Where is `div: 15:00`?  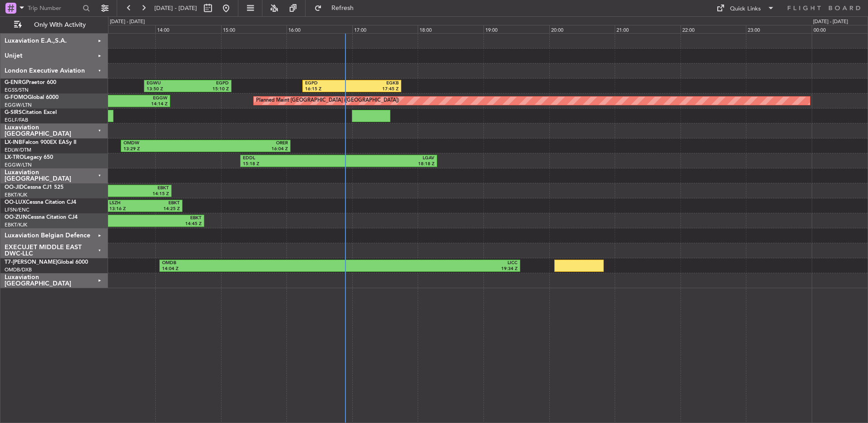
div: 15:00 is located at coordinates (254, 29).